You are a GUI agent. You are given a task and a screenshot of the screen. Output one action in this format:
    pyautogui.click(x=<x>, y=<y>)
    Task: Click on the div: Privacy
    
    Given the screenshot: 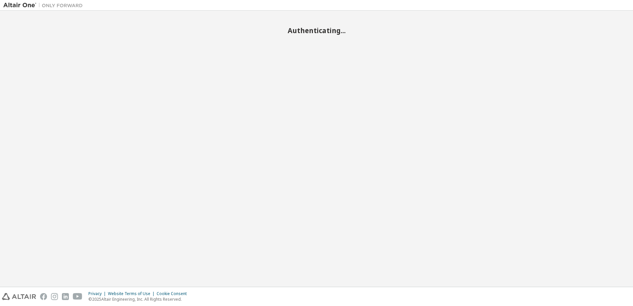 What is the action you would take?
    pyautogui.click(x=98, y=294)
    